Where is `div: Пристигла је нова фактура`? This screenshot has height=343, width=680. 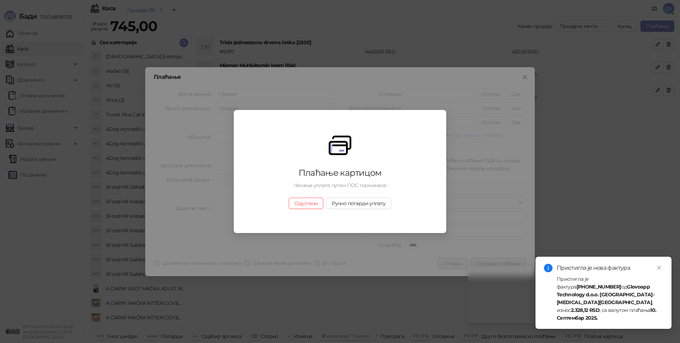 div: Пристигла је нова фактура is located at coordinates (610, 268).